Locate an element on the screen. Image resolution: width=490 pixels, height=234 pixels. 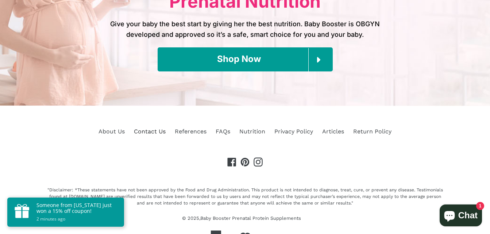
small: © 2025, is located at coordinates (245, 218).